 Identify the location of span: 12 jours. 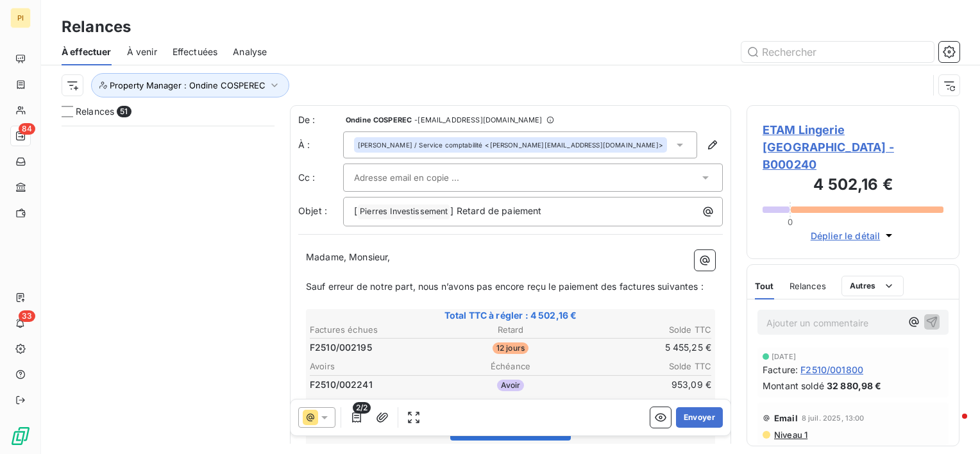
(511, 348).